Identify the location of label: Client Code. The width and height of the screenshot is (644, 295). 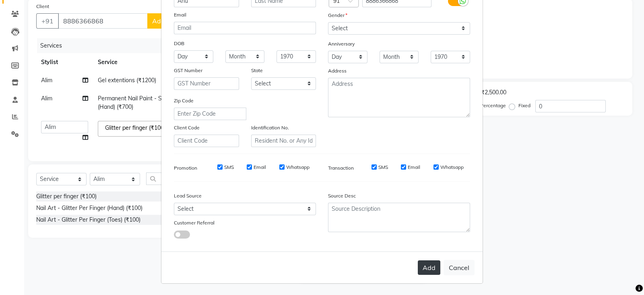
(187, 128).